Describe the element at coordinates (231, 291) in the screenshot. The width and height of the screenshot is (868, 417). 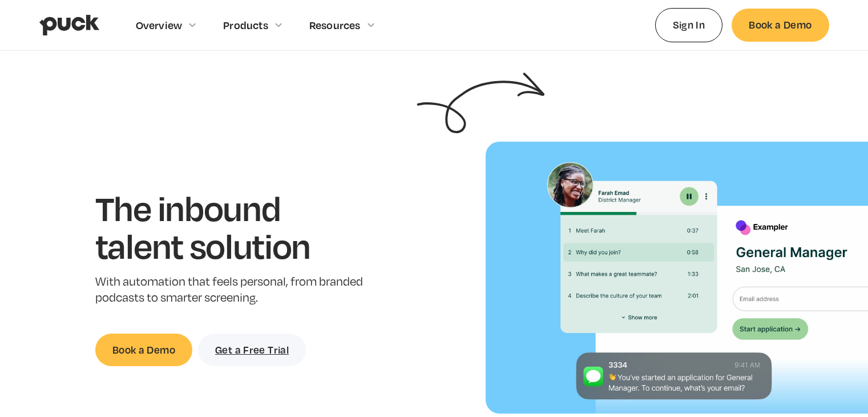
I see `p: With automation that feels personal, from branded podcasts to smarter screening.` at that location.